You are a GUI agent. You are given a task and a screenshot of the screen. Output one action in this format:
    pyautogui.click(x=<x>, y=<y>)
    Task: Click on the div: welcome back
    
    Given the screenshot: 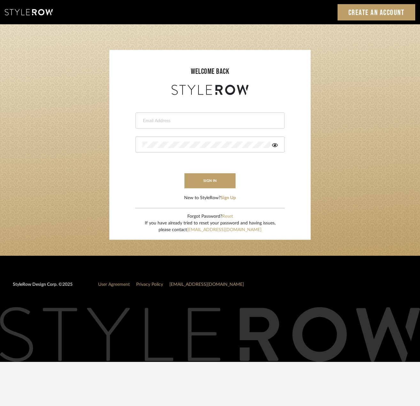 What is the action you would take?
    pyautogui.click(x=210, y=72)
    